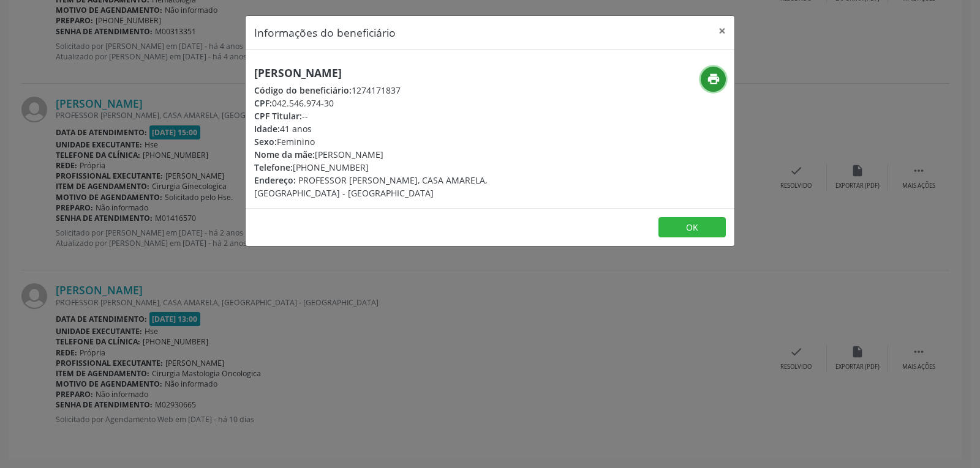 This screenshot has height=468, width=980. Describe the element at coordinates (722, 30) in the screenshot. I see `button: Close` at that location.